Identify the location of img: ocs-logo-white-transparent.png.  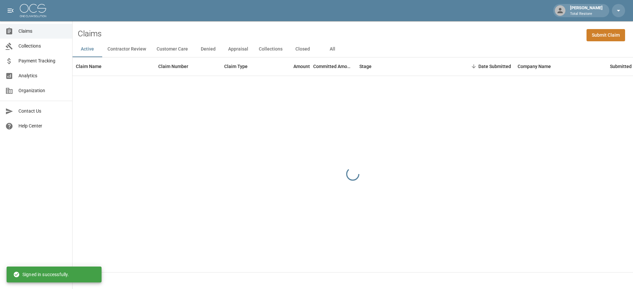
(33, 11).